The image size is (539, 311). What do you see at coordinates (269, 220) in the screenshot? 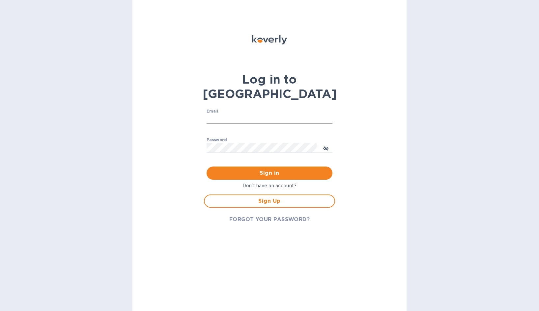
I see `button: FORGOT YOUR PASSWORD?` at bounding box center [269, 220].